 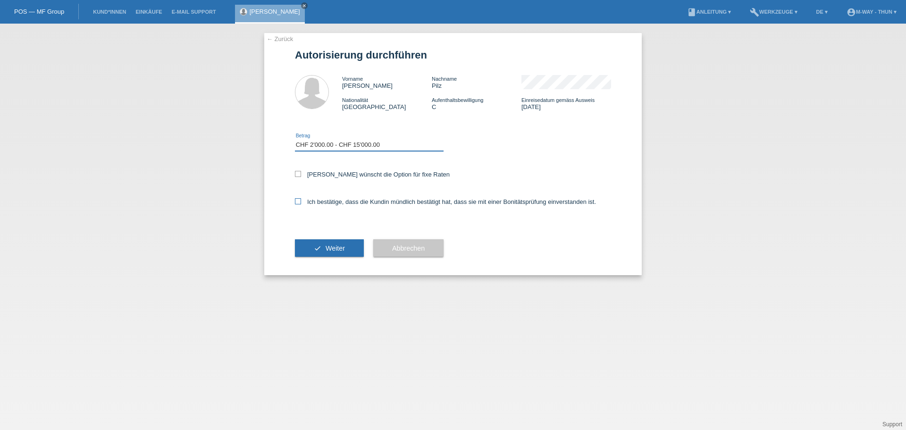 I want to click on i: account_circle, so click(x=851, y=12).